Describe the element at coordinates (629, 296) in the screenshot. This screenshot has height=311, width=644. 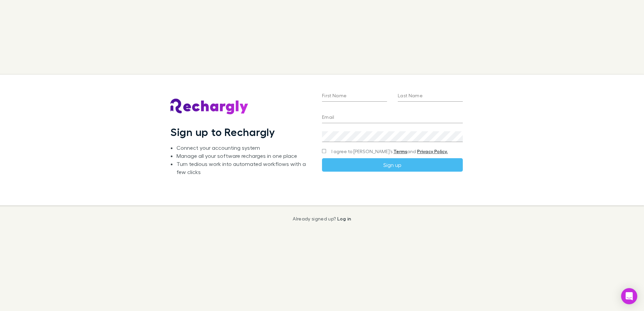
I see `div: Open Intercom Messenger` at that location.